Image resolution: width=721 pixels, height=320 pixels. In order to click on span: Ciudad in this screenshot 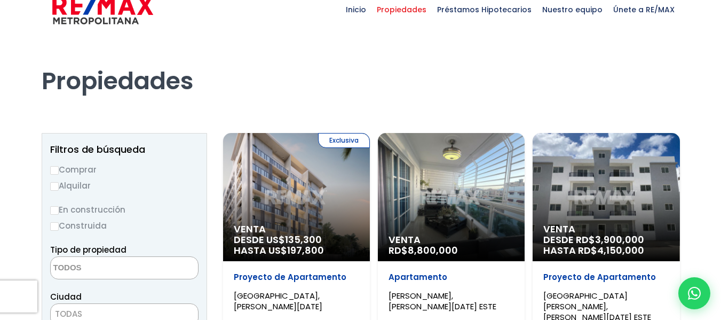, I will do `click(66, 296)`.